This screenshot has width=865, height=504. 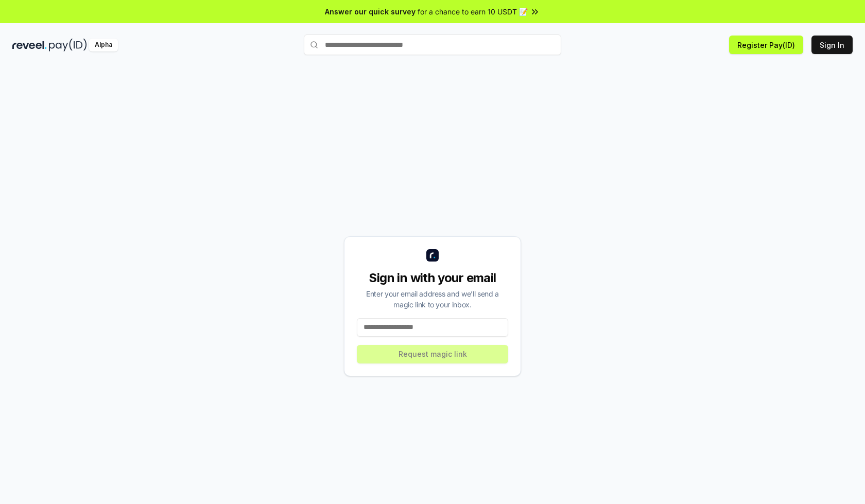 I want to click on span: for a chance to earn 10 USDT 📝, so click(x=473, y=11).